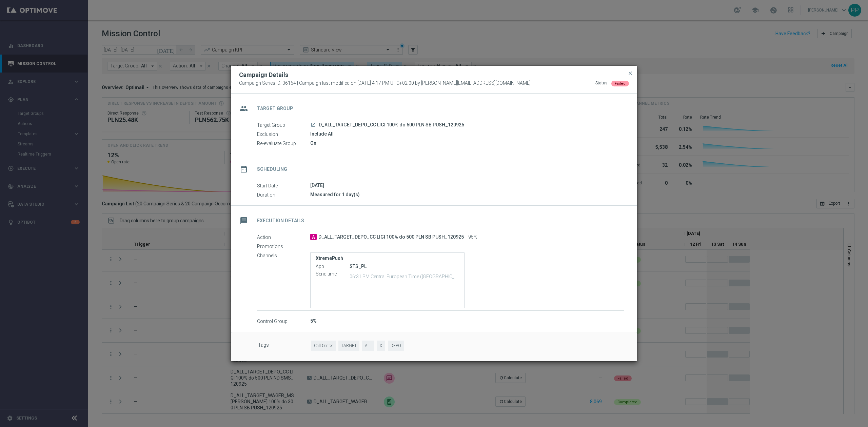  What do you see at coordinates (396, 345) in the screenshot?
I see `span: DEPO` at bounding box center [396, 345].